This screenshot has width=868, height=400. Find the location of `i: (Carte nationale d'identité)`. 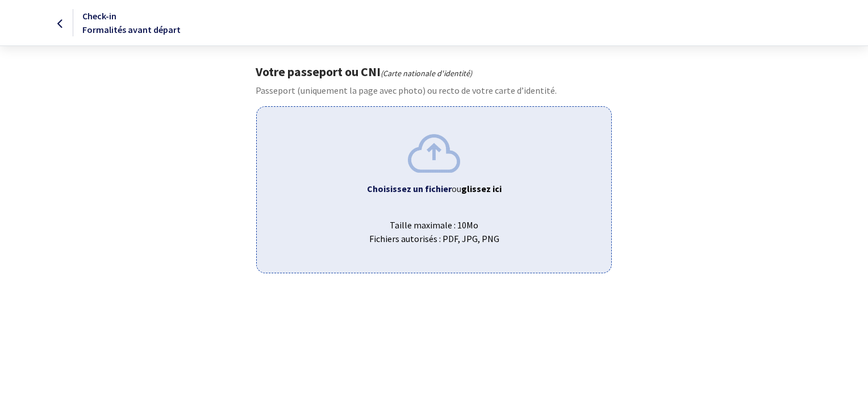

i: (Carte nationale d'identité) is located at coordinates (426, 73).